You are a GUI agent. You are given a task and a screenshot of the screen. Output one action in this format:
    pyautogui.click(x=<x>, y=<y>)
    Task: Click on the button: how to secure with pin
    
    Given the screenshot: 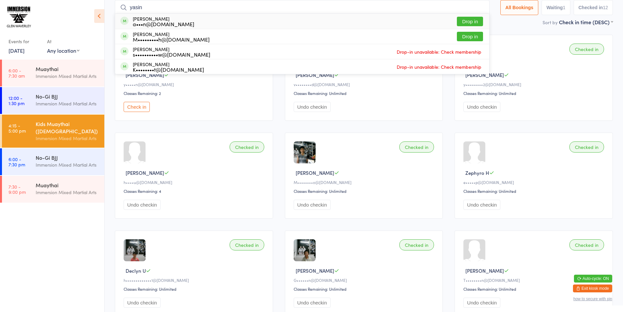 What is the action you would take?
    pyautogui.click(x=593, y=299)
    